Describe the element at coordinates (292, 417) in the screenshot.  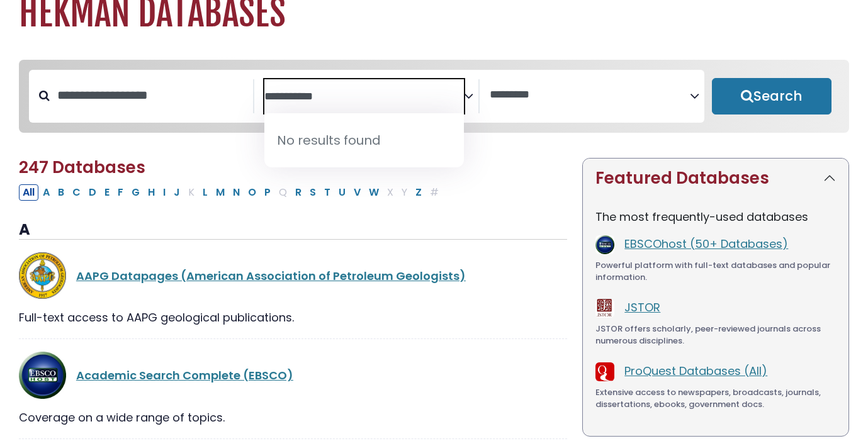
I see `div: Coverage on a wide range of topics.` at that location.